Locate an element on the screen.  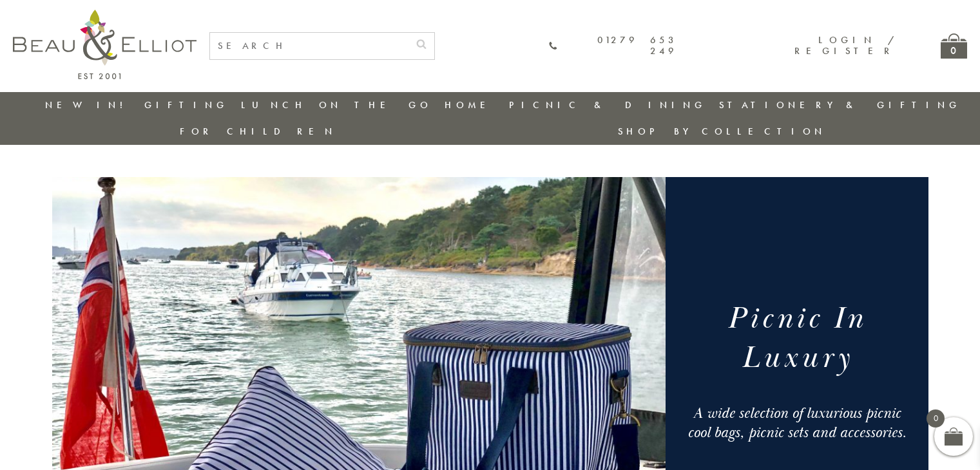
span: 0 is located at coordinates (936, 419).